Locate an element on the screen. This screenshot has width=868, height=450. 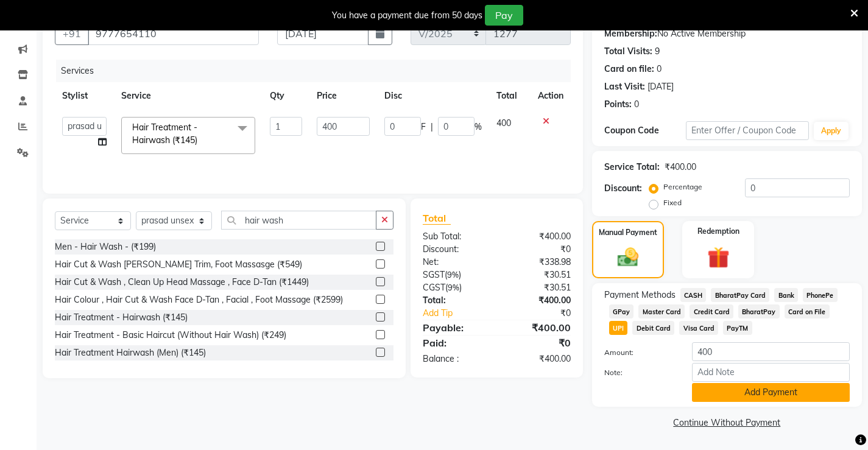
a: Continue Without Payment is located at coordinates (727, 423).